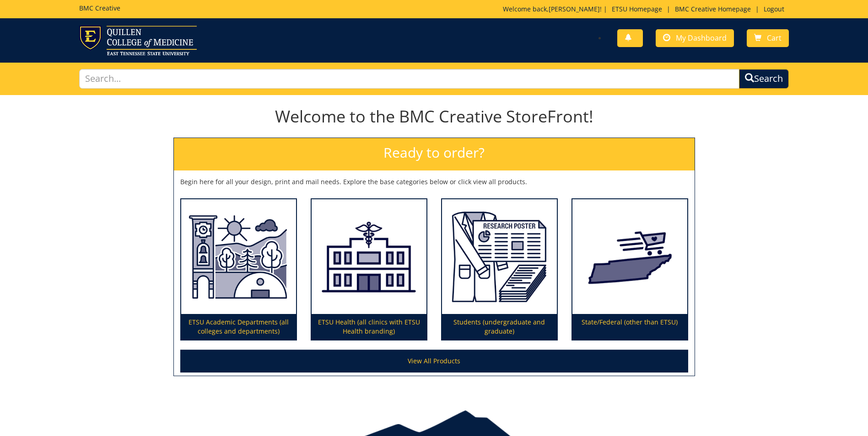 The image size is (868, 436). I want to click on button: Search, so click(764, 79).